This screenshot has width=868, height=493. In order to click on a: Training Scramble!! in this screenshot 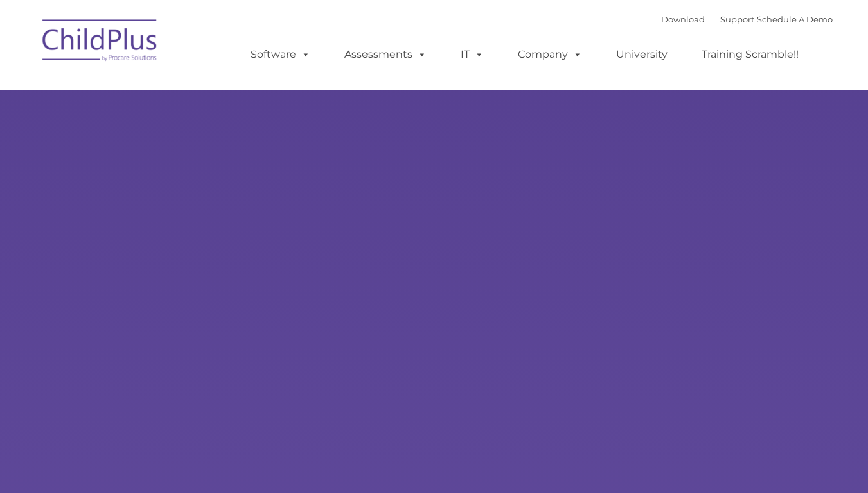, I will do `click(750, 55)`.